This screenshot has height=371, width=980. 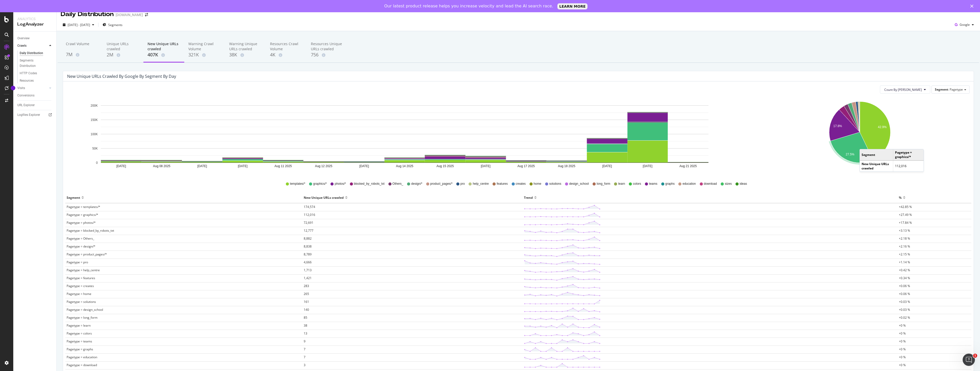 What do you see at coordinates (445, 167) in the screenshot?
I see `text: Aug 15 2025` at bounding box center [445, 167].